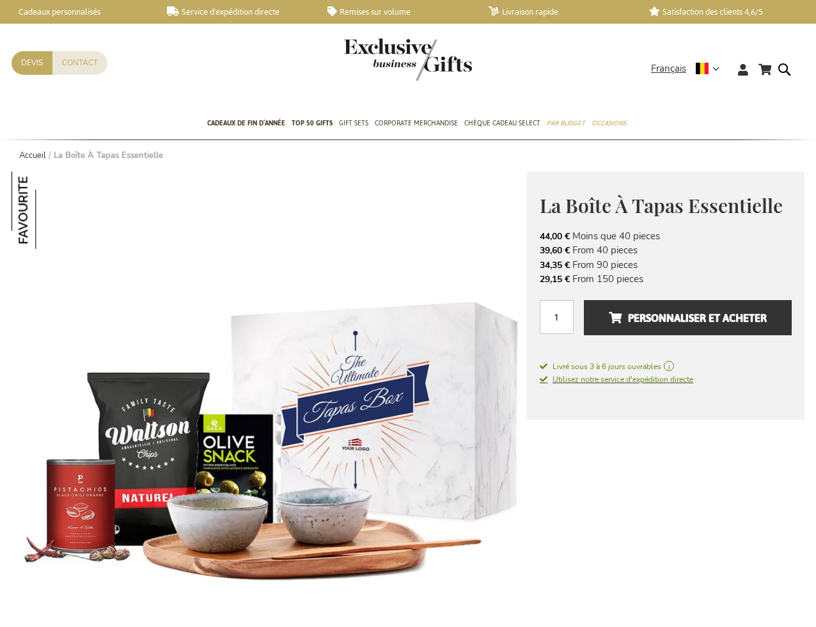 The image size is (816, 627). I want to click on li: From 90 pieces, so click(666, 265).